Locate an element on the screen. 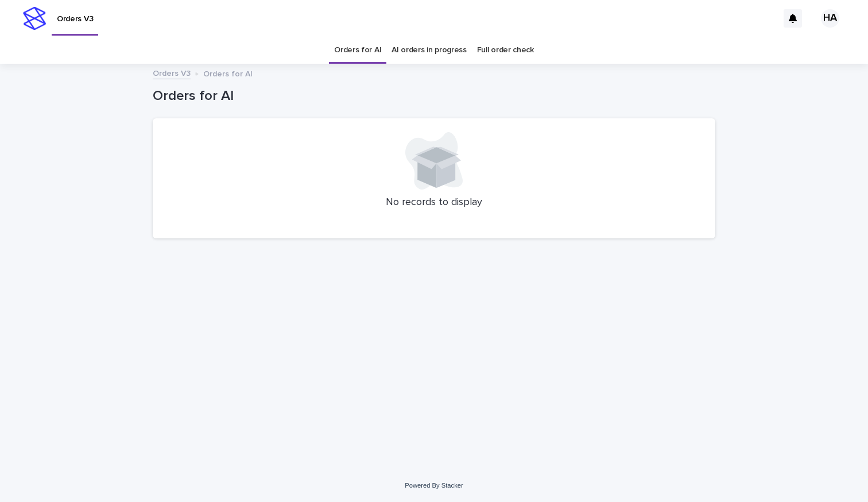 This screenshot has height=502, width=868. p: Orders for AI is located at coordinates (228, 73).